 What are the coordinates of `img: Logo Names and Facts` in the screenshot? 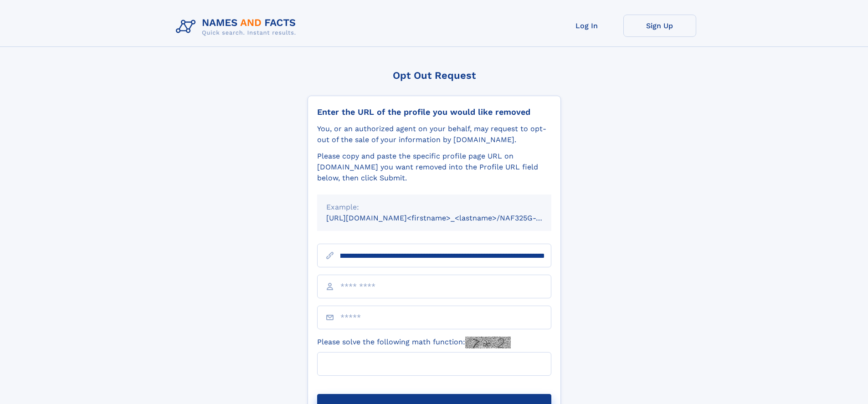 It's located at (238, 27).